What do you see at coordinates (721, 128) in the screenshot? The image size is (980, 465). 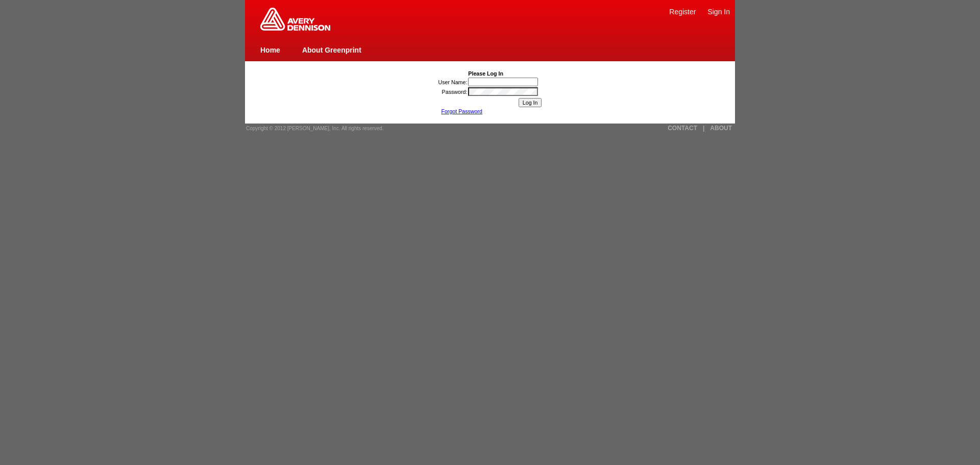 I see `a: ABOUT` at bounding box center [721, 128].